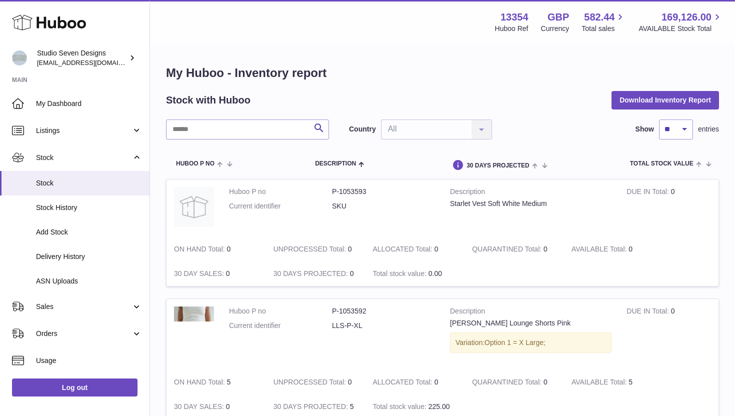  I want to click on strong: GBP, so click(558, 17).